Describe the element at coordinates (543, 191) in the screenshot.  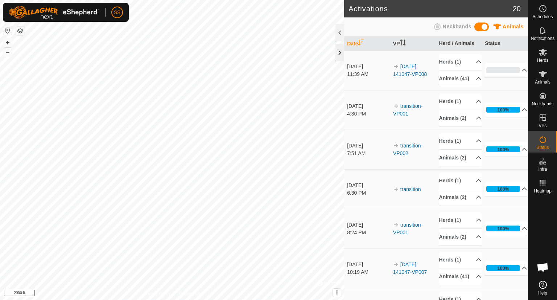
I see `span: Heatmap` at that location.